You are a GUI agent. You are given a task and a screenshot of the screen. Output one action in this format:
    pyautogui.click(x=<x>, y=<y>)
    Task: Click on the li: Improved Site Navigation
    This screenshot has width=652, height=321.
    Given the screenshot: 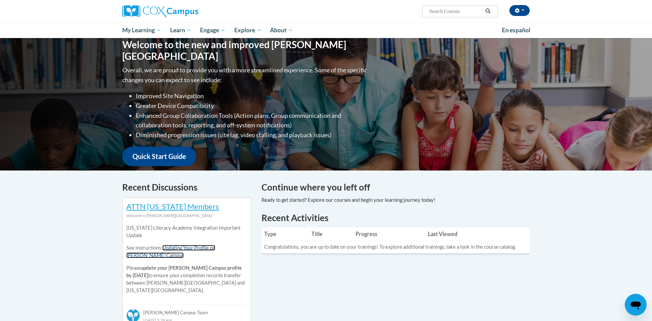 What is the action you would take?
    pyautogui.click(x=252, y=96)
    